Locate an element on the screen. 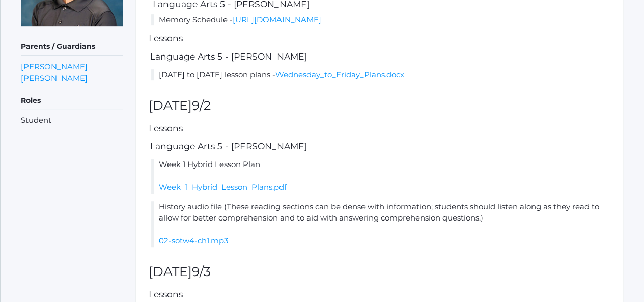  li: History audio file (These reading sections can be dense with information; students should listen ... is located at coordinates (381, 224).